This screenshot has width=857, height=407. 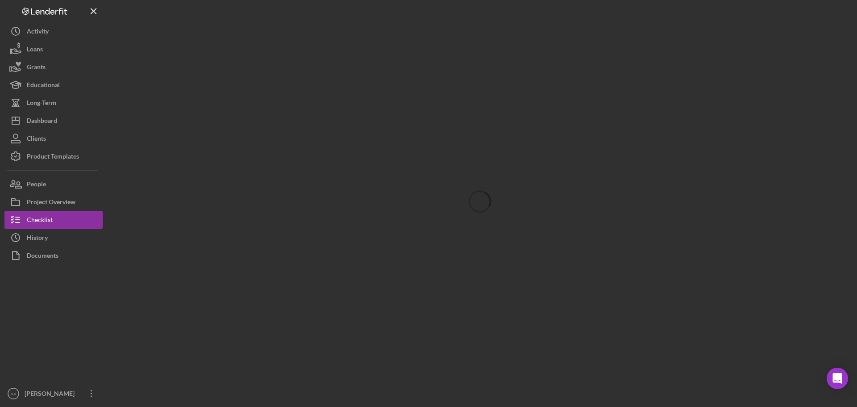 What do you see at coordinates (54, 138) in the screenshot?
I see `button: Clients` at bounding box center [54, 138].